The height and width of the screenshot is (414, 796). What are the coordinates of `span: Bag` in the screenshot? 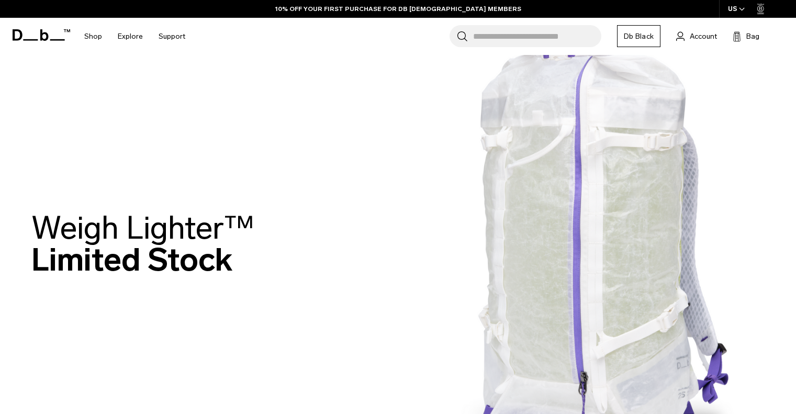 It's located at (753, 36).